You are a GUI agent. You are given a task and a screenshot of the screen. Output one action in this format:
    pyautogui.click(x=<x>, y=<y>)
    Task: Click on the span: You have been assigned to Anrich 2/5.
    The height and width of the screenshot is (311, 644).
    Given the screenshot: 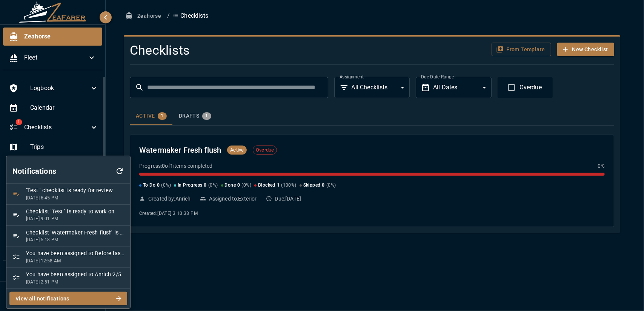 What is the action you would take?
    pyautogui.click(x=75, y=275)
    